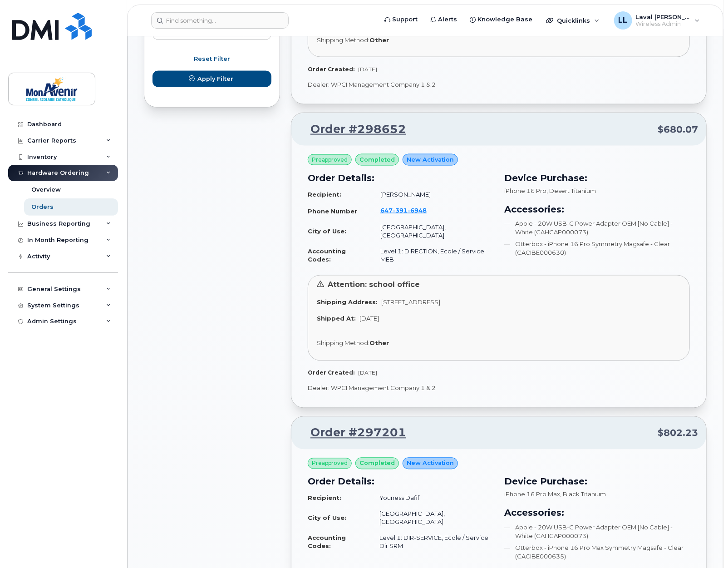  What do you see at coordinates (678, 433) in the screenshot?
I see `span: $802.23` at bounding box center [678, 433].